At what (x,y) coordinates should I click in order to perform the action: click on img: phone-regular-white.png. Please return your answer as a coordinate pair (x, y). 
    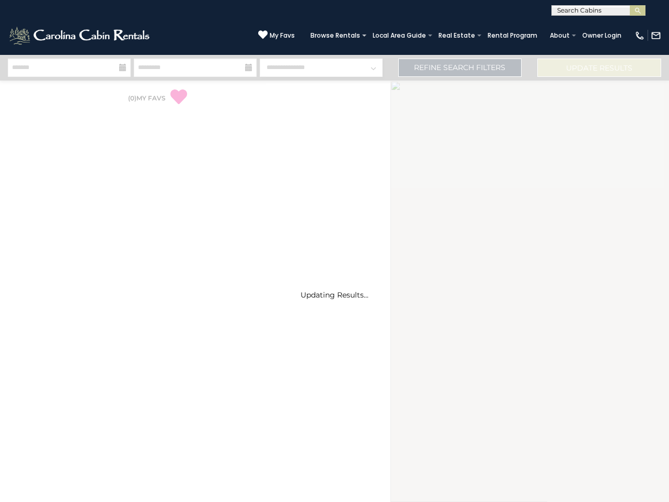
    Looking at the image, I should click on (639, 36).